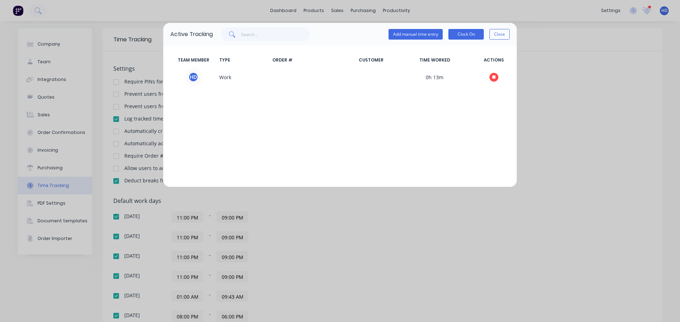  What do you see at coordinates (243, 77) in the screenshot?
I see `span: Work` at bounding box center [243, 77].